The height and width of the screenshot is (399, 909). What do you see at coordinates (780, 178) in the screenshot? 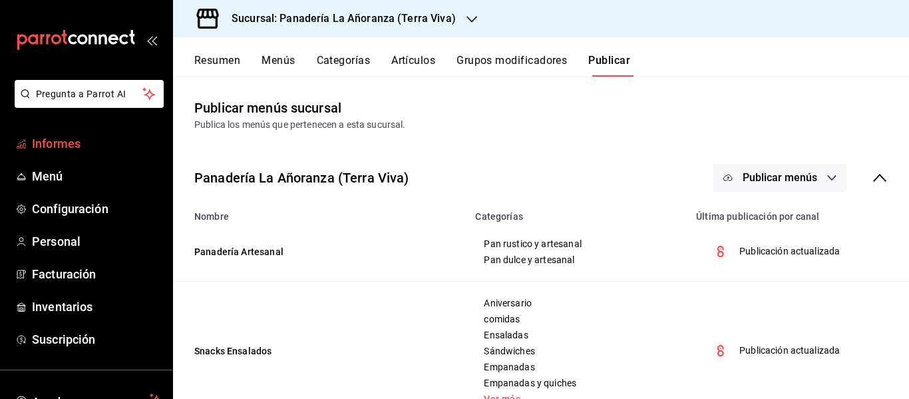
I see `button: Publicar menús` at bounding box center [780, 178].